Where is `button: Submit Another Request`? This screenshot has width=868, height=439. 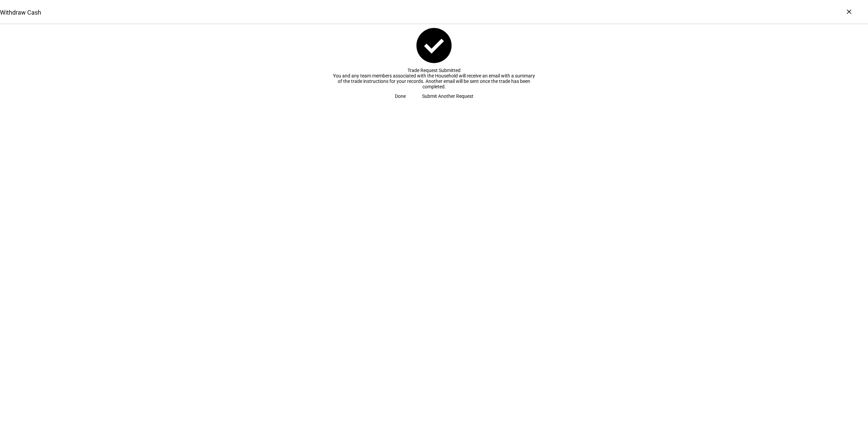 button: Submit Another Request is located at coordinates (447, 96).